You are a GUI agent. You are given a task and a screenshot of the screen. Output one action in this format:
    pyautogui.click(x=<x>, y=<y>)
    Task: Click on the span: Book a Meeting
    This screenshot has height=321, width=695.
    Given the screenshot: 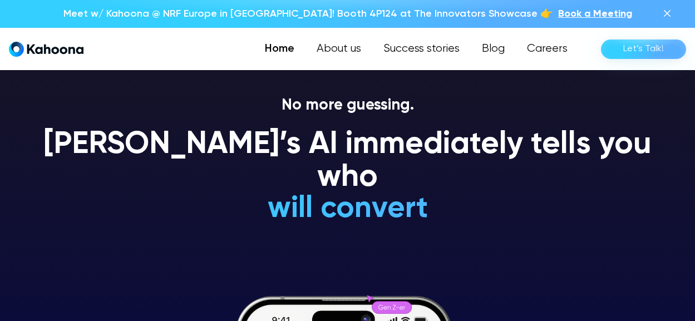 What is the action you would take?
    pyautogui.click(x=595, y=14)
    